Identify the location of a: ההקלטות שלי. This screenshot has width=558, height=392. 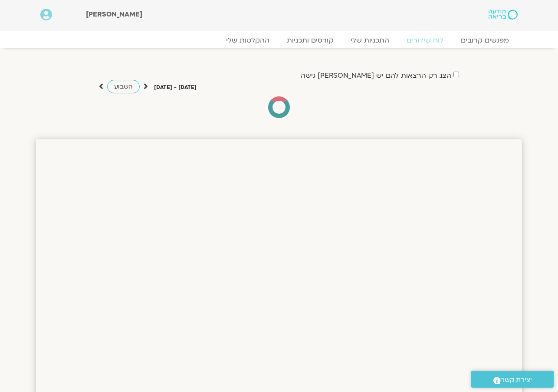
(248, 40).